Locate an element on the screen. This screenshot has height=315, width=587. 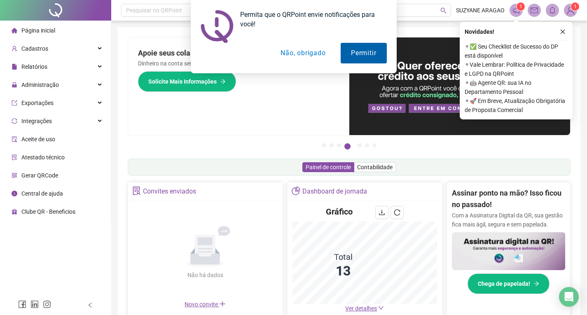
span: Contabilidade is located at coordinates (375, 167).